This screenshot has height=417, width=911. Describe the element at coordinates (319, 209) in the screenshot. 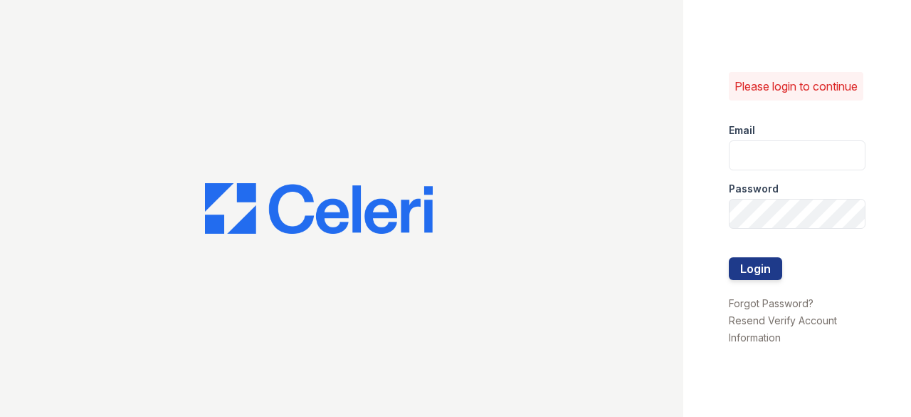

I see `img: CE_Logo_Blue-a8612792a0a2168367f1c8372b55b34899dd931a85d93a1a3d3e32e68fde9ad4.png` at that location.